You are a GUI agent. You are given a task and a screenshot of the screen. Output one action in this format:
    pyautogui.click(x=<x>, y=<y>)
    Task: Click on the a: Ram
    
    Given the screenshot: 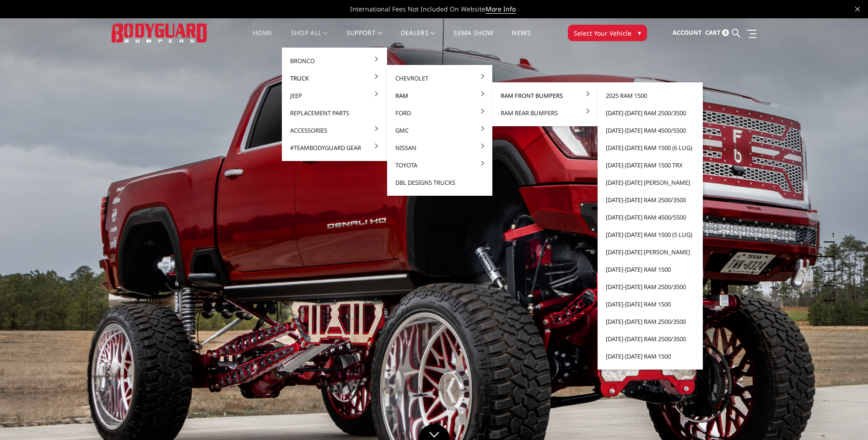 What is the action you would take?
    pyautogui.click(x=440, y=95)
    